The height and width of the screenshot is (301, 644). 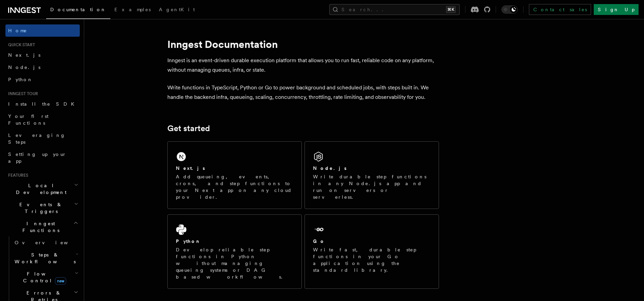 What do you see at coordinates (132, 10) in the screenshot?
I see `span: Examples` at bounding box center [132, 10].